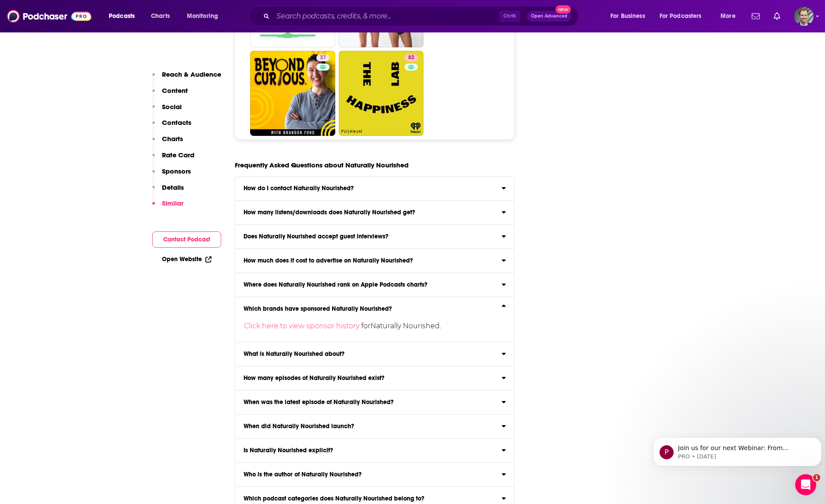 The image size is (825, 504). Describe the element at coordinates (173, 187) in the screenshot. I see `p: Details` at that location.